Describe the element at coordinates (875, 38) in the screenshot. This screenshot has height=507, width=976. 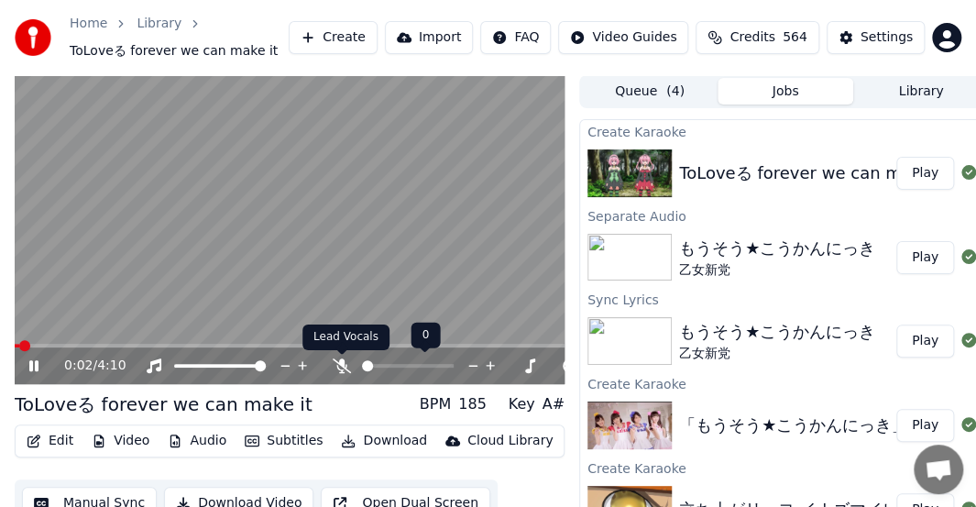
I see `button: Settings` at that location.